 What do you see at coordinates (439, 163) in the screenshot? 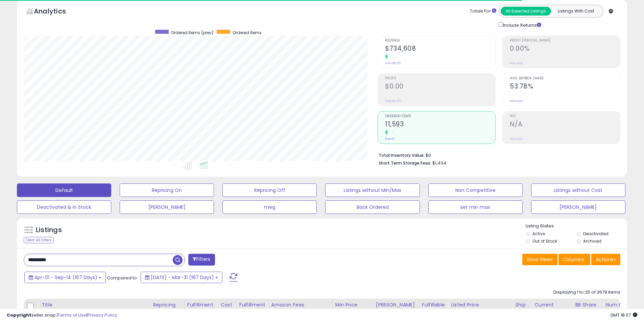
I see `span: $1,434` at bounding box center [439, 163].